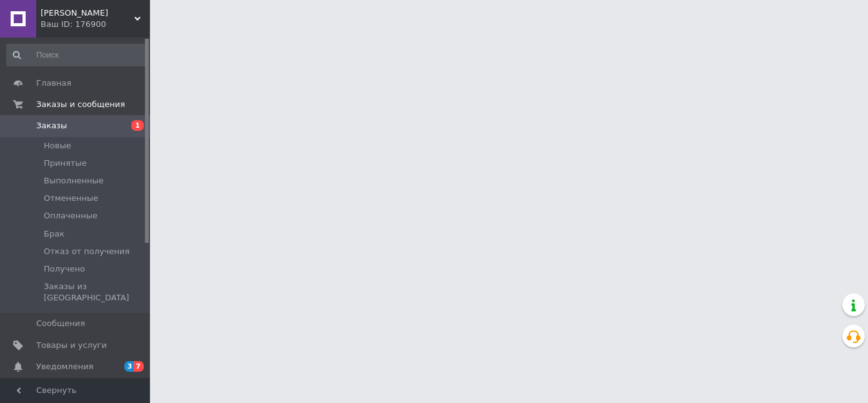 The height and width of the screenshot is (403, 868). I want to click on span: 3, so click(130, 366).